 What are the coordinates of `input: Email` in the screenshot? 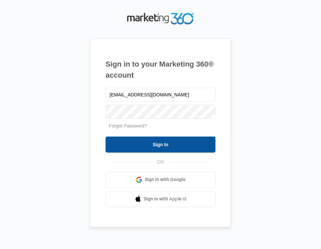 It's located at (161, 95).